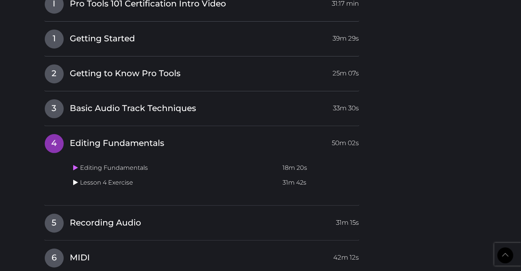 The image size is (521, 271). I want to click on a: 3Basic Audio Track Techniques33m 30s, so click(202, 107).